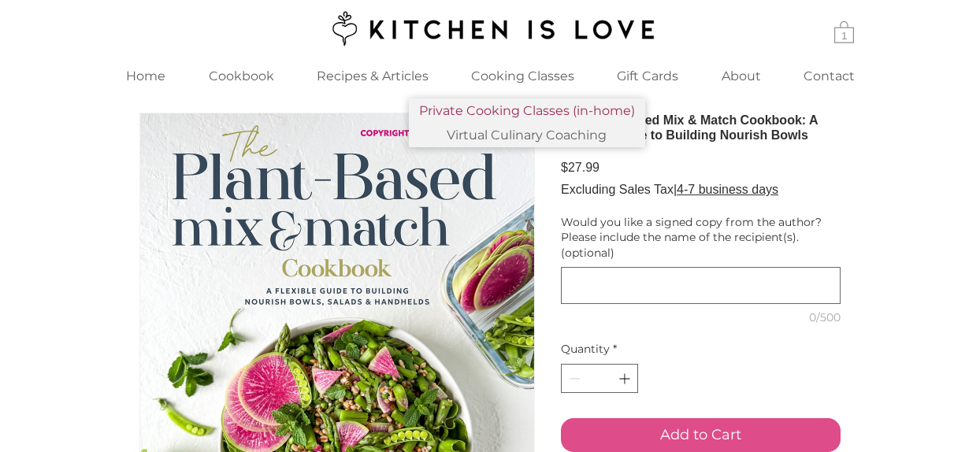  I want to click on p: Home, so click(146, 76).